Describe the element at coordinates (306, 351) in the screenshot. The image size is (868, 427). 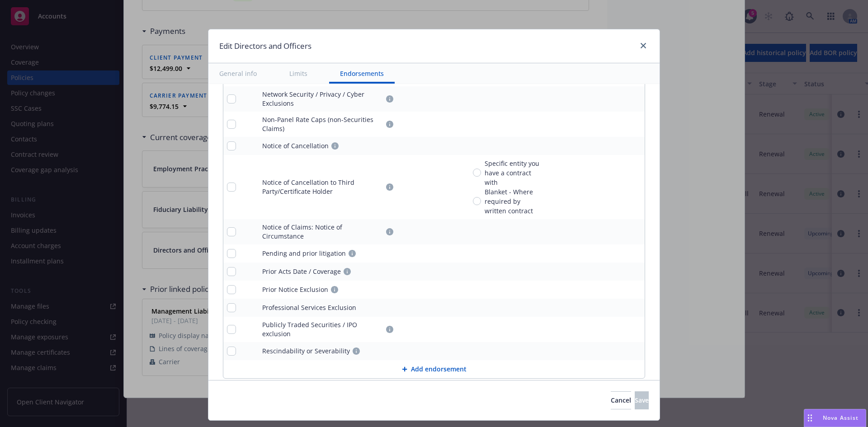
I see `div: Rescindability or Severability` at that location.